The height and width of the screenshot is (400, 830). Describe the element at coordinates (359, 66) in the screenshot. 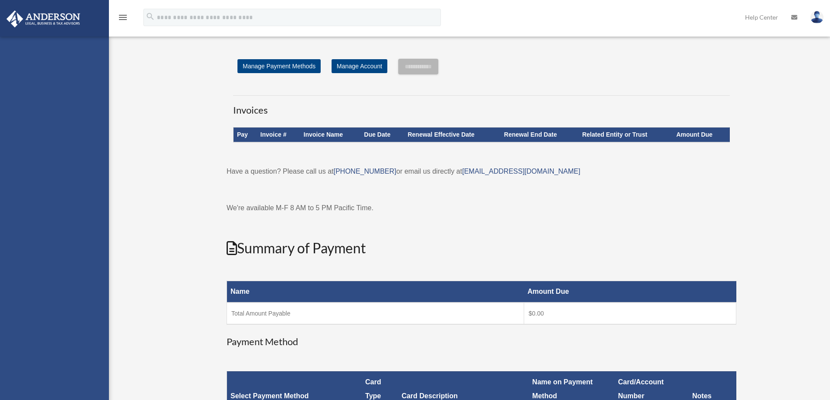

I see `a: Manage Account` at that location.